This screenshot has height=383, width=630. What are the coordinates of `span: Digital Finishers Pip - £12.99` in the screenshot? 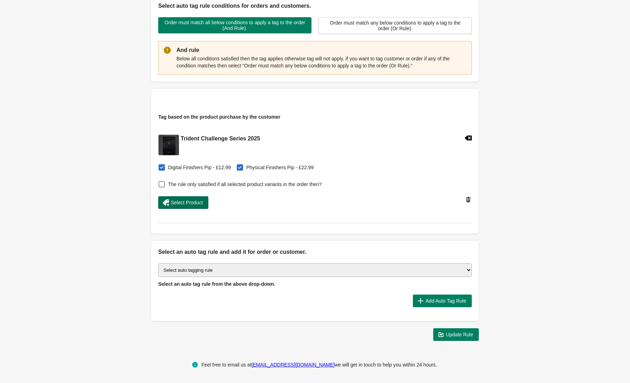 It's located at (199, 167).